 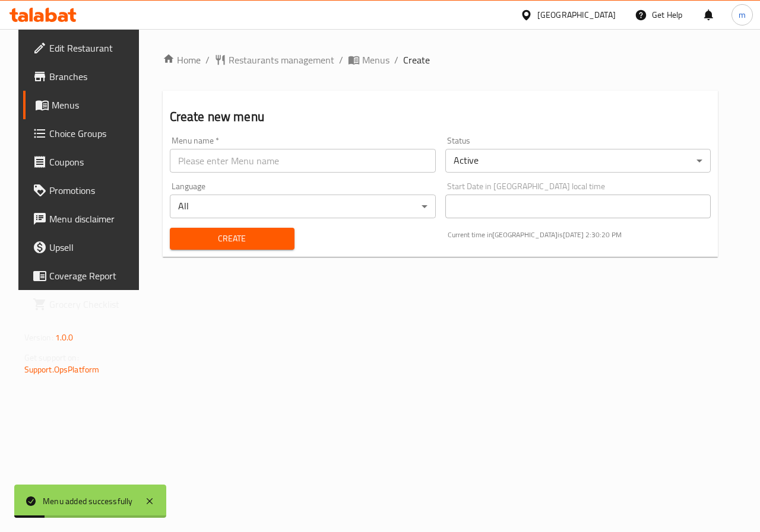 What do you see at coordinates (579, 160) in the screenshot?
I see `div: Active` at bounding box center [579, 160].